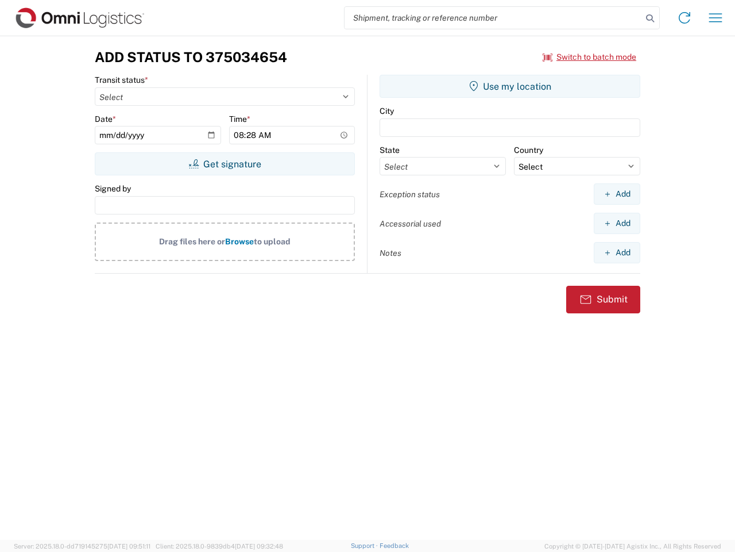  Describe the element at coordinates (391, 253) in the screenshot. I see `label: Notes` at that location.